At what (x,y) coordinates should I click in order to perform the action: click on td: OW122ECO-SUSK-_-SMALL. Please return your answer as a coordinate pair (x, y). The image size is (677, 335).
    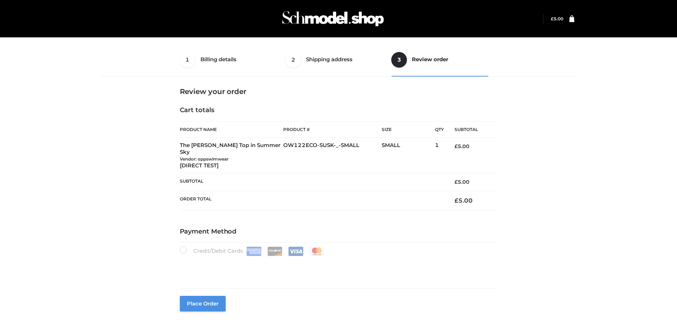
    Looking at the image, I should click on (332, 155).